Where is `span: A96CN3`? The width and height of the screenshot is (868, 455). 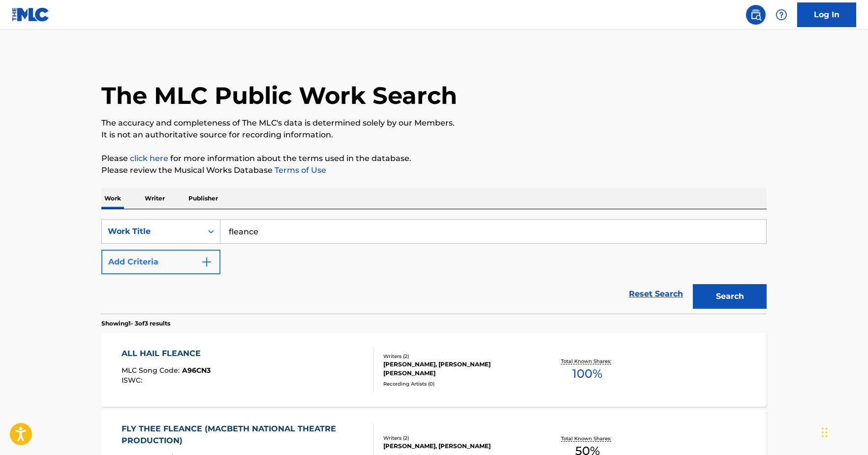
span: A96CN3 is located at coordinates (196, 370).